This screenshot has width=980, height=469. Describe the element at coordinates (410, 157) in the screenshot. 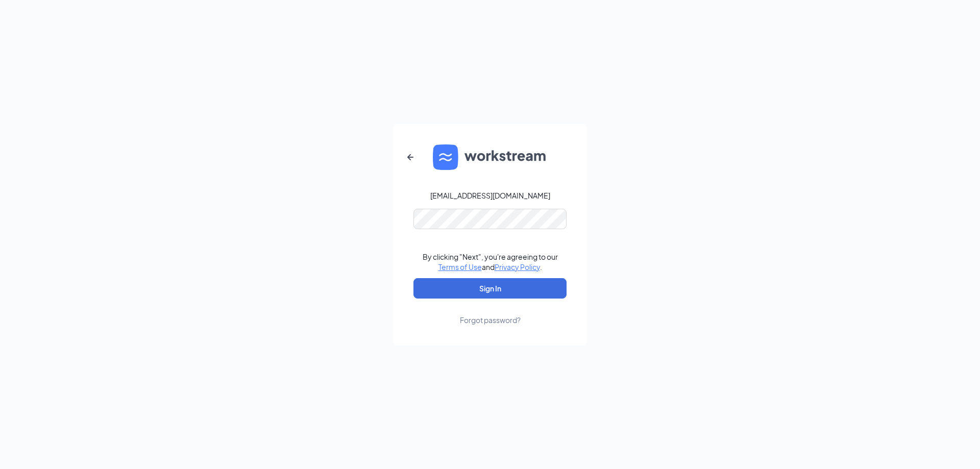

I see `svg: ArrowLeftNew` at that location.